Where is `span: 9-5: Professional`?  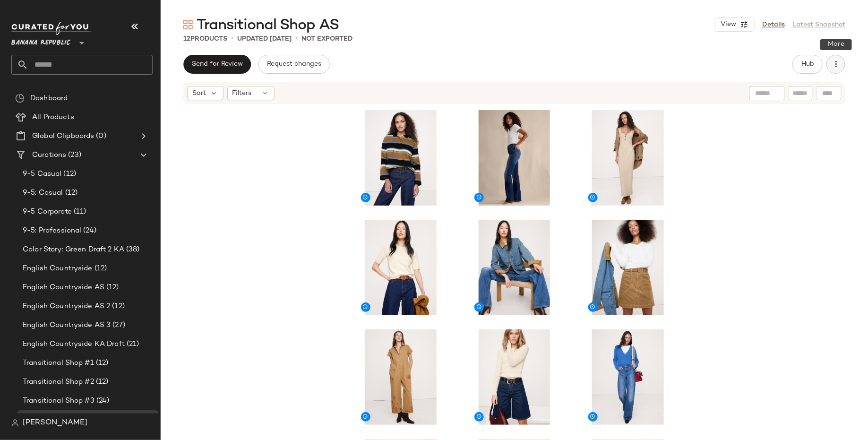 span: 9-5: Professional is located at coordinates (52, 231).